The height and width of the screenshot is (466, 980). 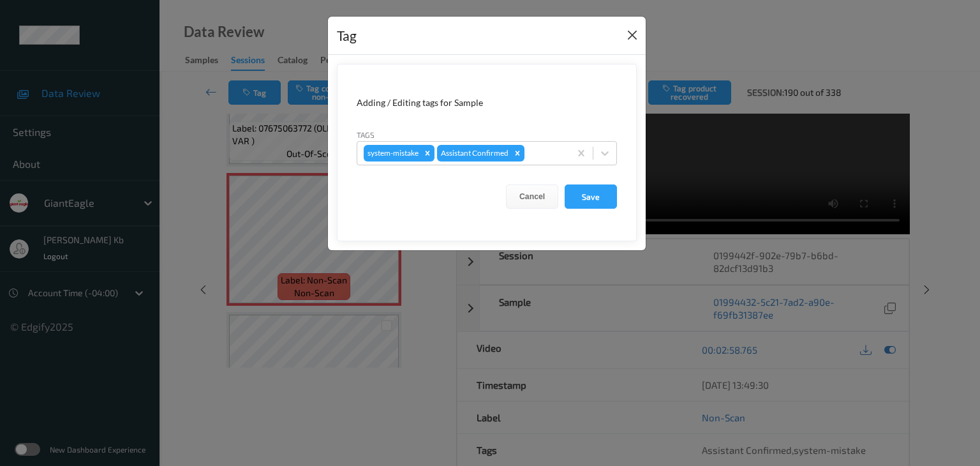 What do you see at coordinates (487, 103) in the screenshot?
I see `div: Adding / Editing tags for Sample` at bounding box center [487, 103].